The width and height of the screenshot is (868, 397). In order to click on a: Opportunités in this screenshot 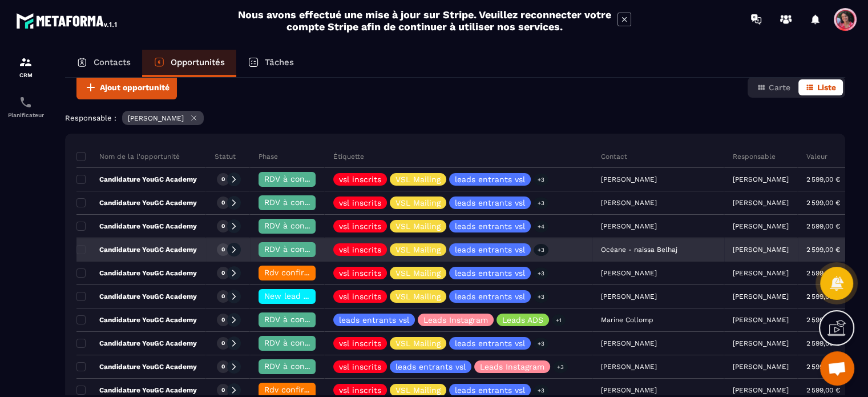, I will do `click(189, 63)`.